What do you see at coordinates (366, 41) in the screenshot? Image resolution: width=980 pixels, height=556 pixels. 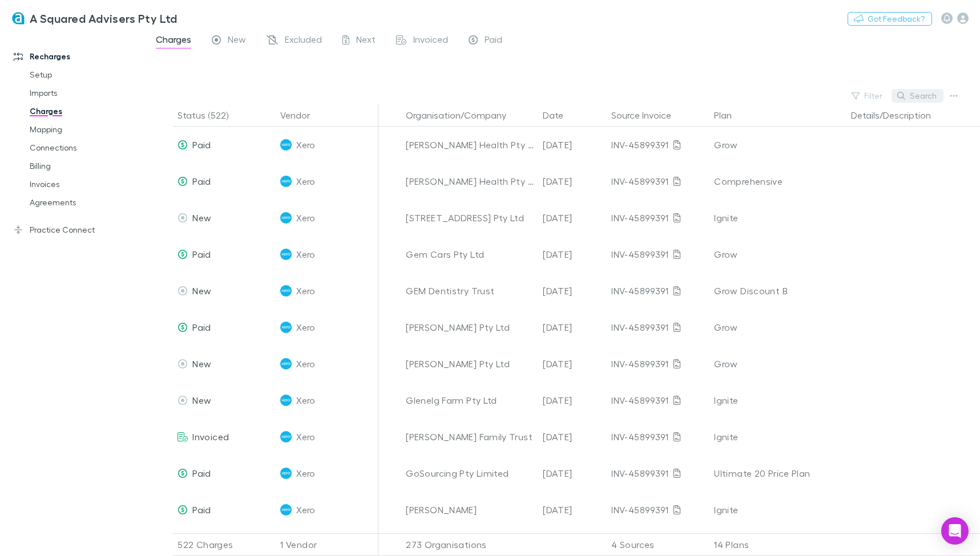 I see `span: Next` at bounding box center [366, 41].